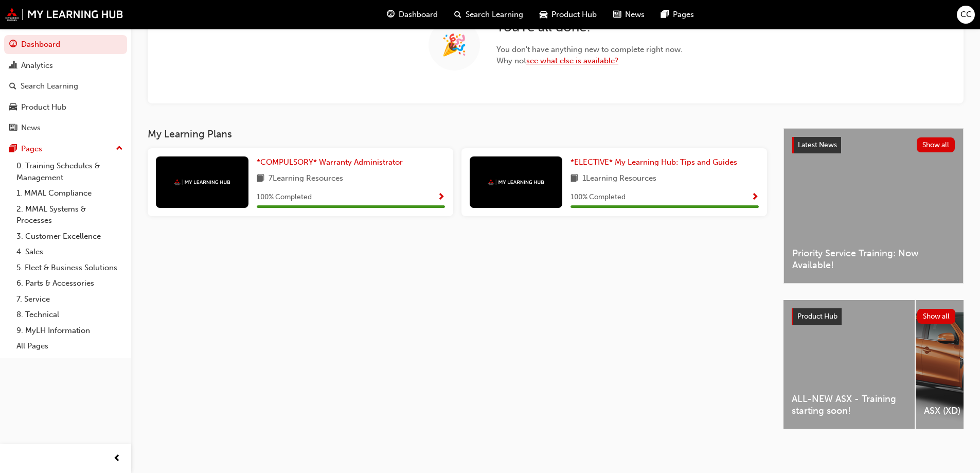 The width and height of the screenshot is (980, 473). I want to click on a: 4. Sales, so click(69, 251).